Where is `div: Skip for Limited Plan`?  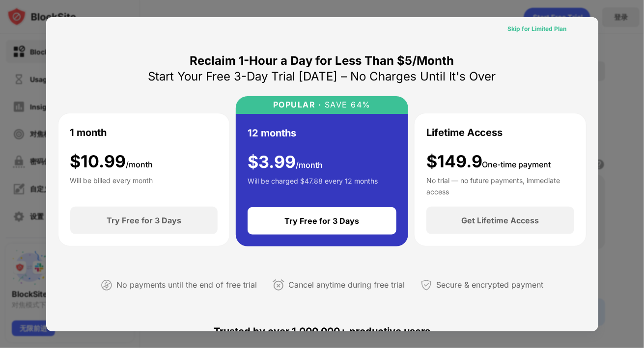 div: Skip for Limited Plan is located at coordinates (537, 29).